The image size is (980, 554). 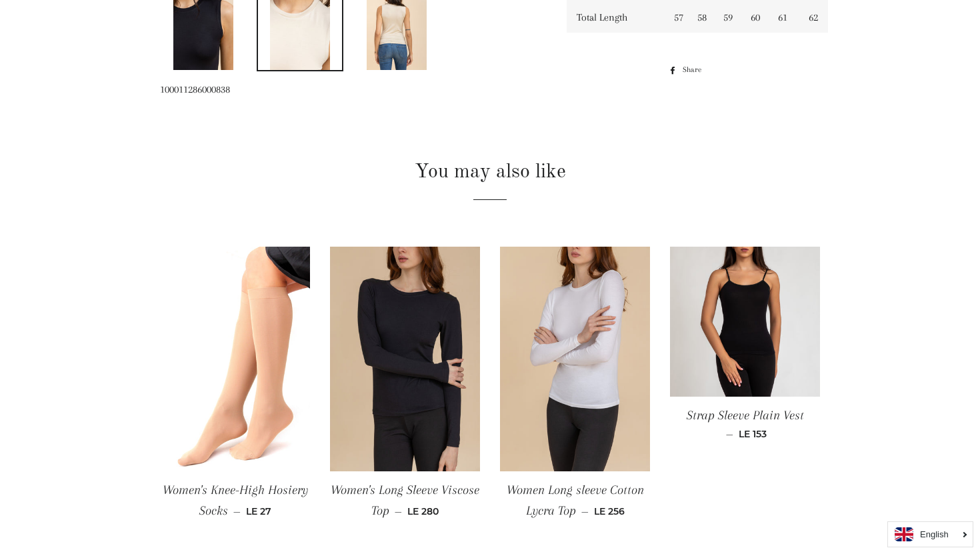 I want to click on td: 61, so click(x=783, y=17).